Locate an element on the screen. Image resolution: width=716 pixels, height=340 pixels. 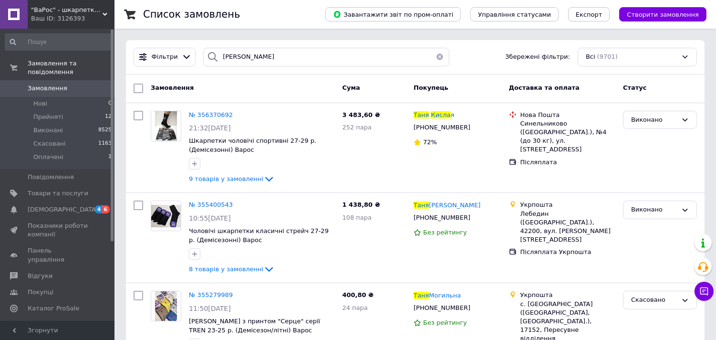
span: Показники роботи компанії is located at coordinates (58, 230).